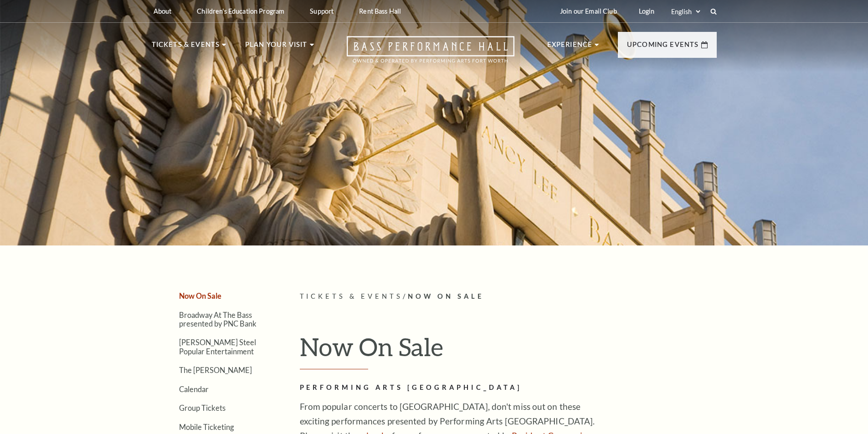 Image resolution: width=868 pixels, height=434 pixels. Describe the element at coordinates (163, 11) in the screenshot. I see `p: About` at that location.